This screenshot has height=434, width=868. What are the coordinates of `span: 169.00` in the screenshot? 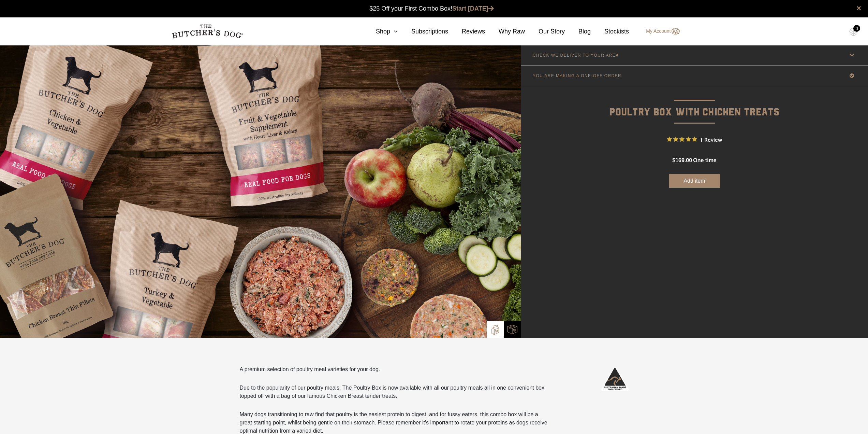 It's located at (683, 160).